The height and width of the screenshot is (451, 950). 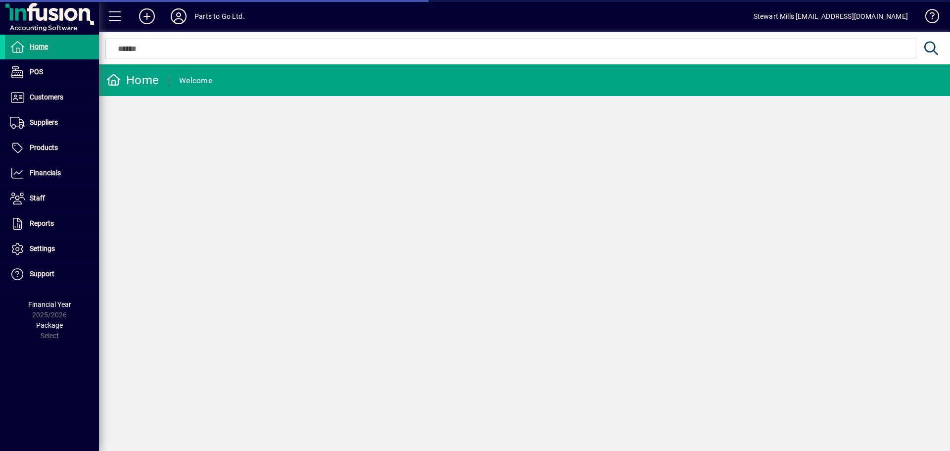 I want to click on span: Home, so click(x=39, y=47).